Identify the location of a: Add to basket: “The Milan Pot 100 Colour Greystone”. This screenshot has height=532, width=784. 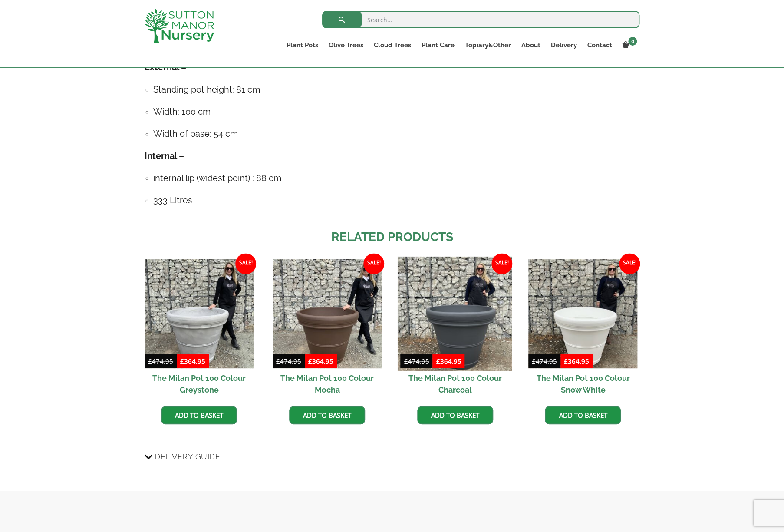
(199, 415).